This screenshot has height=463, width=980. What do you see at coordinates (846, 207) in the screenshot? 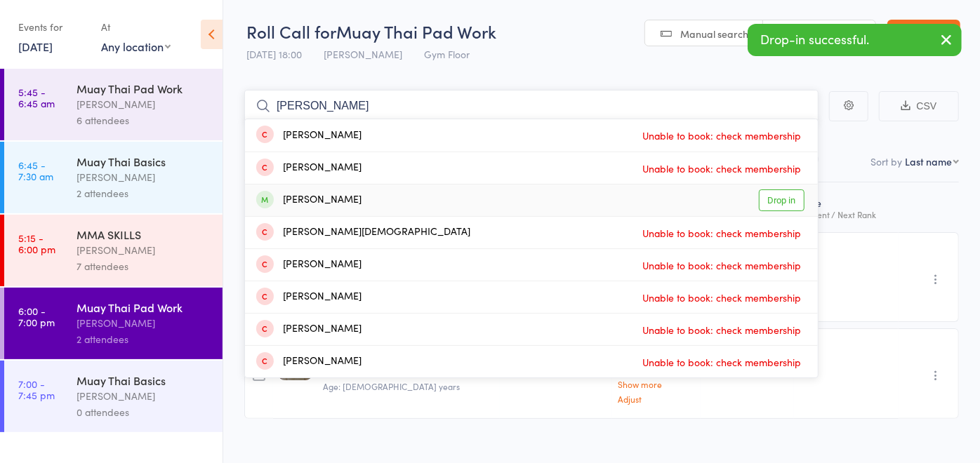
I see `div: Style` at bounding box center [846, 207].